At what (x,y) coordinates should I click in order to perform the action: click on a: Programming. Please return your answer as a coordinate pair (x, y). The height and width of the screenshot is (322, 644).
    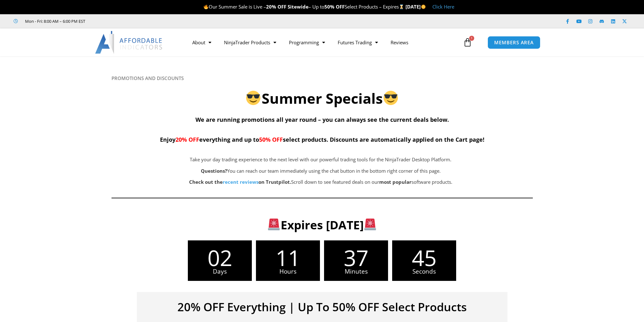
    Looking at the image, I should click on (307, 42).